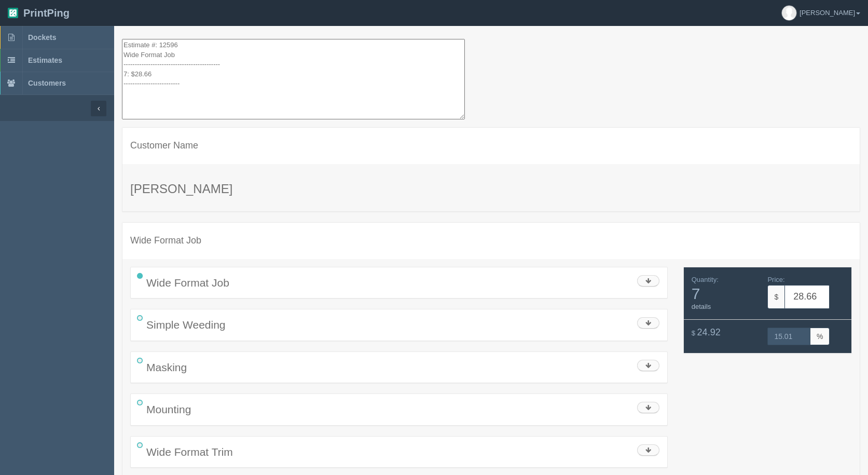  I want to click on h4: Wide Format Job, so click(491, 241).